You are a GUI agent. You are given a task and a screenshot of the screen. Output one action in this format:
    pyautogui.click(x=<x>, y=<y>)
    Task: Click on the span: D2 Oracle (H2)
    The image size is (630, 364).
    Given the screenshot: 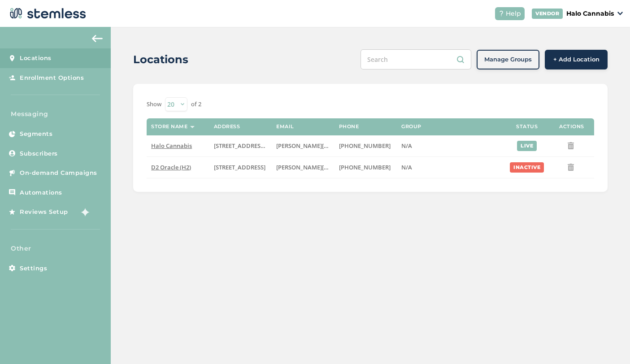 What is the action you would take?
    pyautogui.click(x=171, y=167)
    